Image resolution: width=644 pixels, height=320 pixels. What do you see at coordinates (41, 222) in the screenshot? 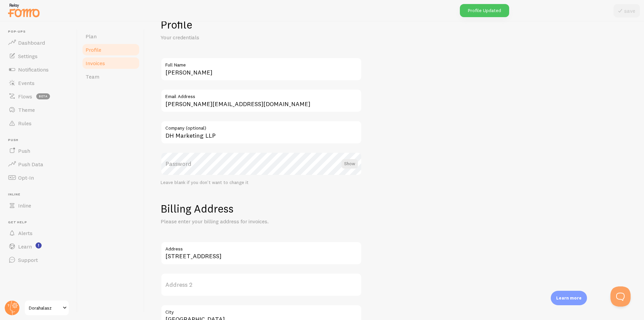
I see `span: Get Help` at bounding box center [41, 222].